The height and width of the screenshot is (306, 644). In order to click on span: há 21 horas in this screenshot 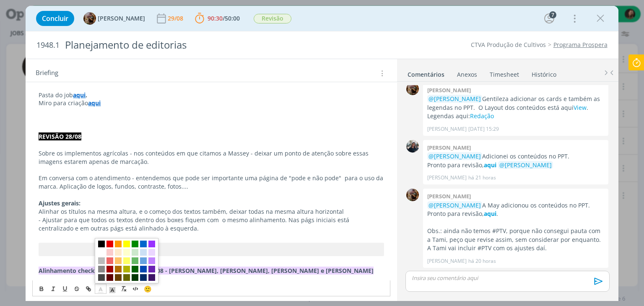, I will do `click(482, 178)`.